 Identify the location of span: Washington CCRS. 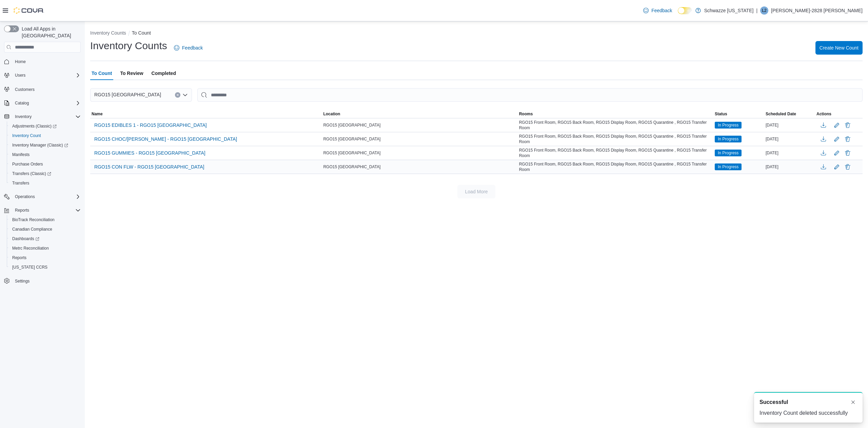
(45, 268).